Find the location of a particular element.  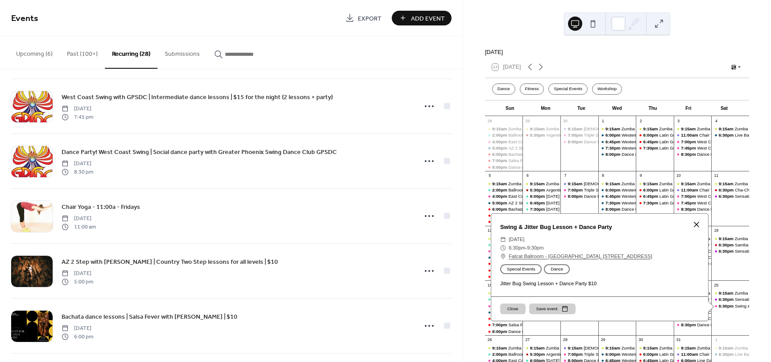

div: Dance is located at coordinates (504, 89).